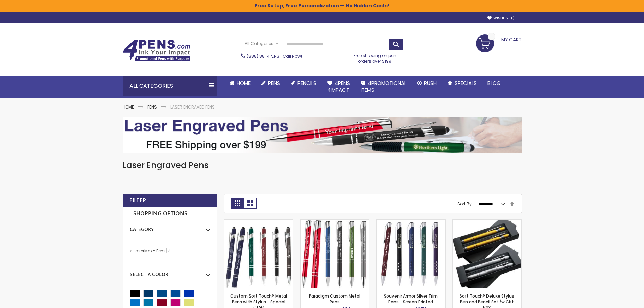  I want to click on img: Custom Soft Touch® Metal Pens with Stylus - Special Offer, so click(259, 254).